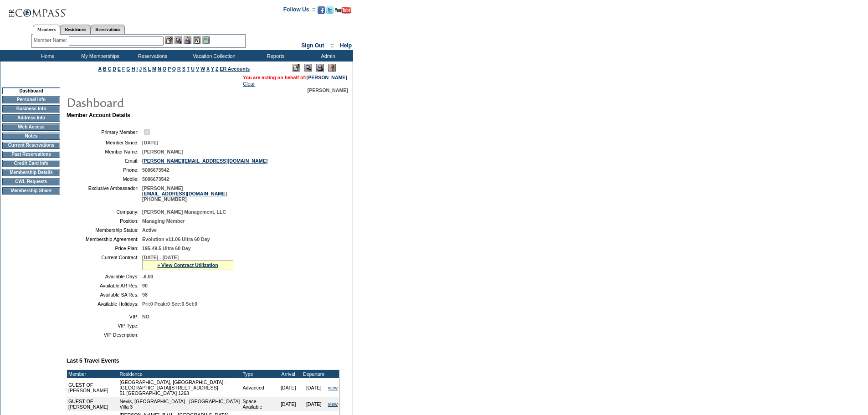 This screenshot has width=868, height=415. I want to click on a: Reservations, so click(108, 29).